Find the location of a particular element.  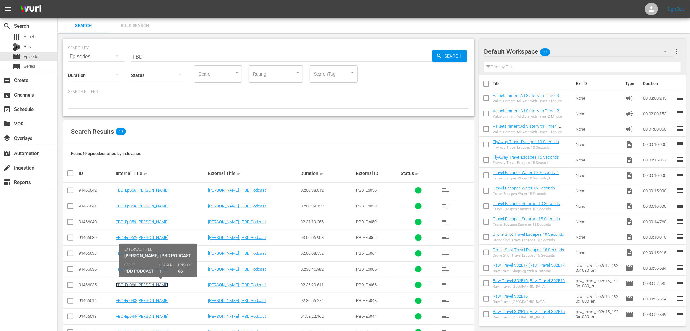

td: 00:03:00.245 is located at coordinates (659, 98).